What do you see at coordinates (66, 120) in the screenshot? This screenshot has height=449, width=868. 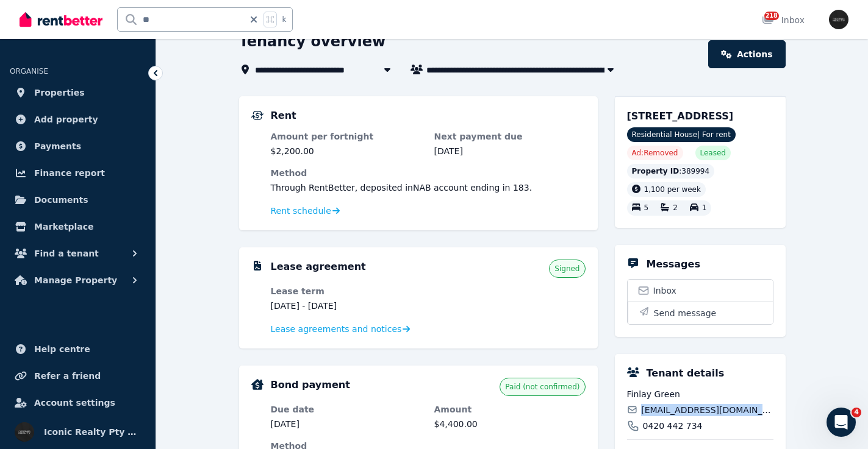 I see `span: Add property` at bounding box center [66, 120].